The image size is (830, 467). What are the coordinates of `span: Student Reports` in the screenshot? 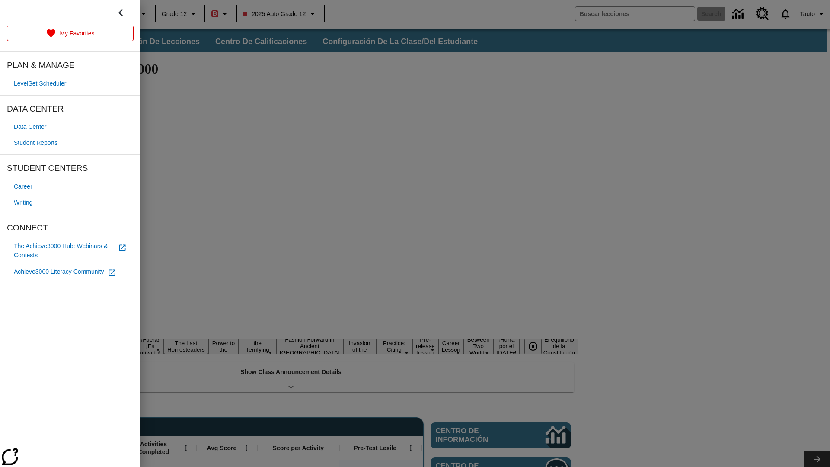 It's located at (35, 143).